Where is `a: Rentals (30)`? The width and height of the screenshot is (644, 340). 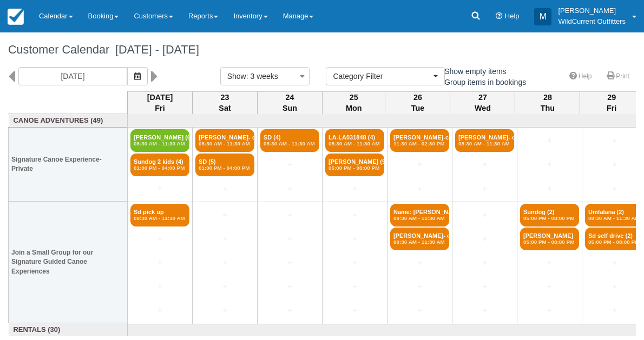 a: Rentals (30) is located at coordinates (68, 330).